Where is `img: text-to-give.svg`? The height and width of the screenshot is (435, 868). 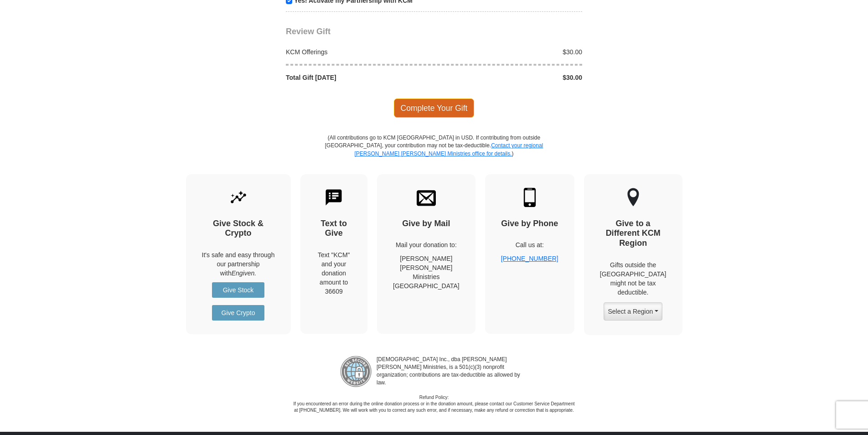
img: text-to-give.svg is located at coordinates (334, 198).